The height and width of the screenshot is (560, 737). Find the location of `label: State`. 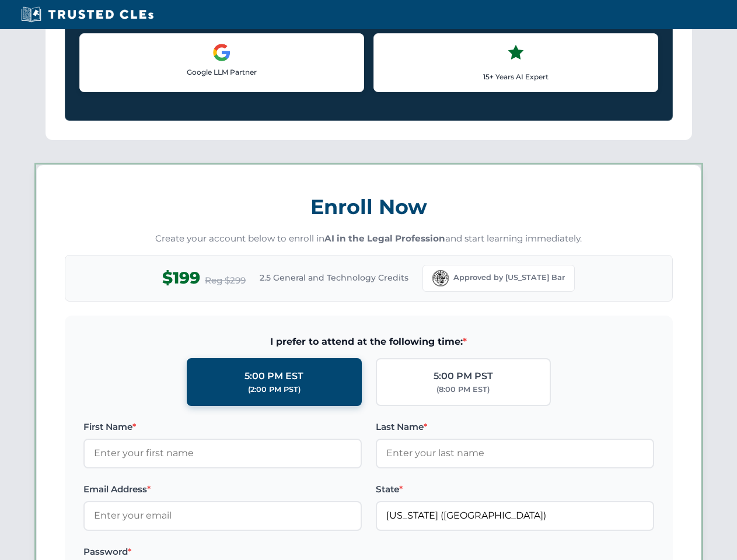

label: State is located at coordinates (515, 490).